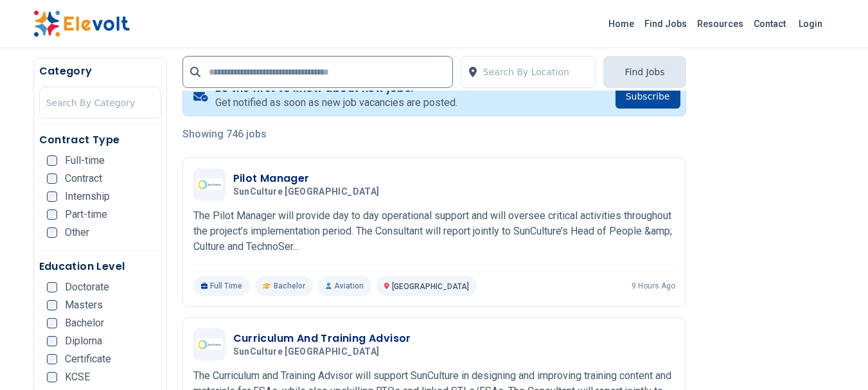 The height and width of the screenshot is (390, 868). What do you see at coordinates (221, 286) in the screenshot?
I see `p: Full Time` at bounding box center [221, 286].